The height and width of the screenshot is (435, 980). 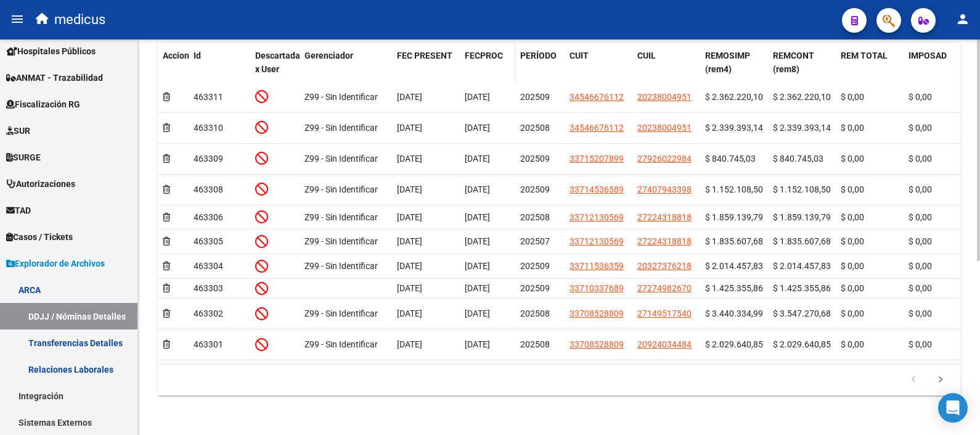 What do you see at coordinates (175, 55) in the screenshot?
I see `span: Accion` at bounding box center [175, 55].